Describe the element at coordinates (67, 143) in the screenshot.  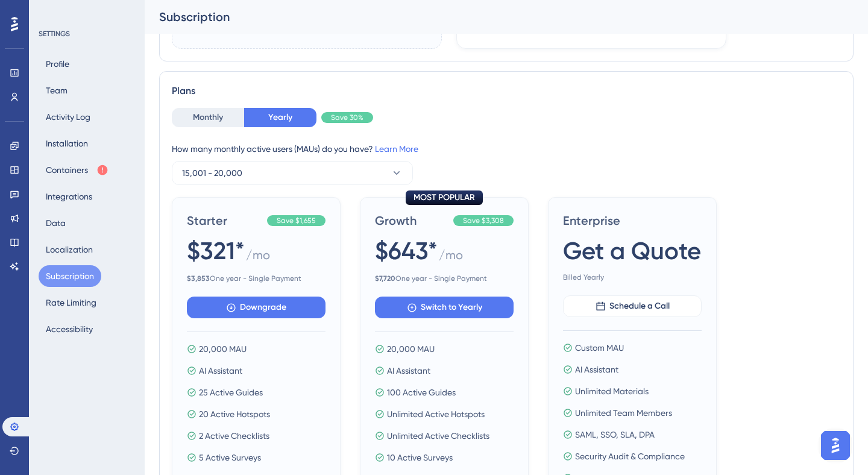
I see `button: Installation` at that location.